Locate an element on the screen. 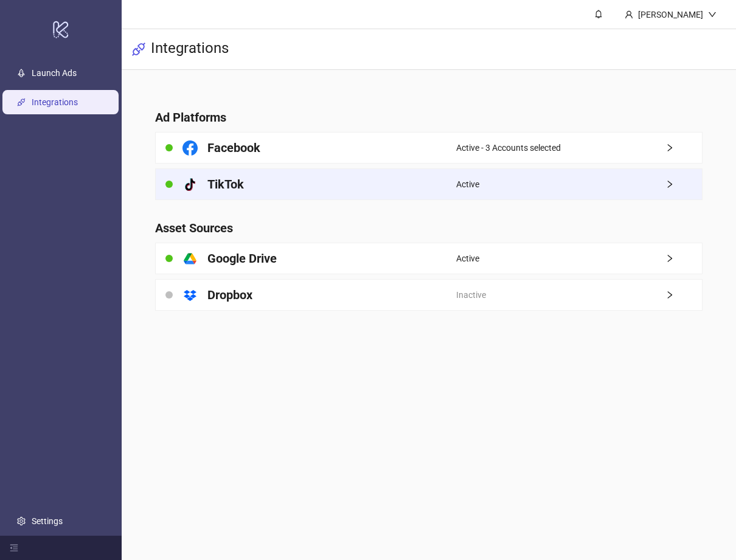 The width and height of the screenshot is (736, 560). h4: Ad Platforms is located at coordinates (429, 117).